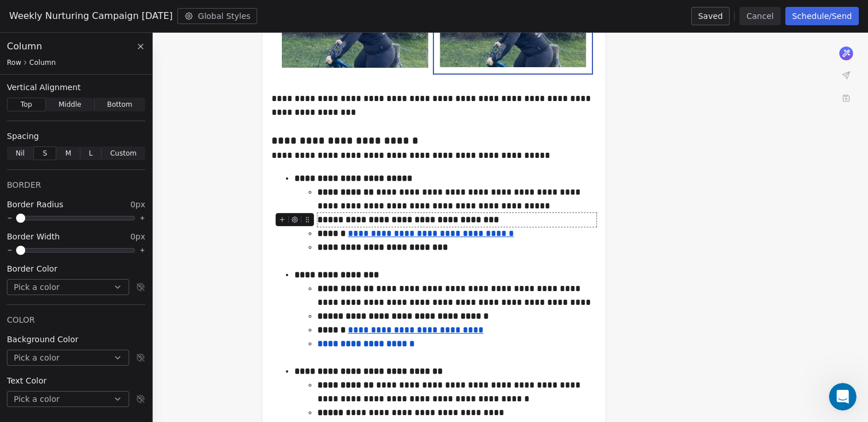  I want to click on span: Text Color, so click(27, 381).